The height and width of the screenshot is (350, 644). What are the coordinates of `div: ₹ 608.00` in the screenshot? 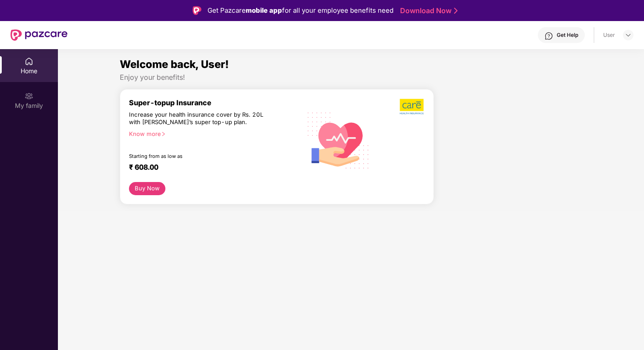 It's located at (210, 168).